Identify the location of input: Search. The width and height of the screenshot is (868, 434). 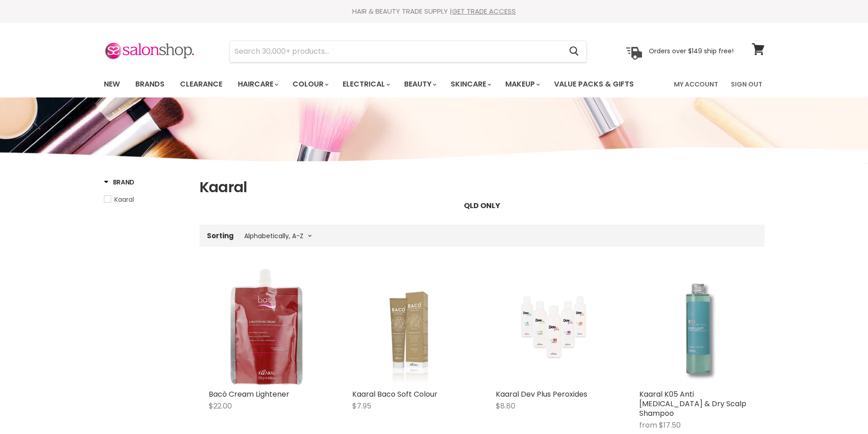
(396, 51).